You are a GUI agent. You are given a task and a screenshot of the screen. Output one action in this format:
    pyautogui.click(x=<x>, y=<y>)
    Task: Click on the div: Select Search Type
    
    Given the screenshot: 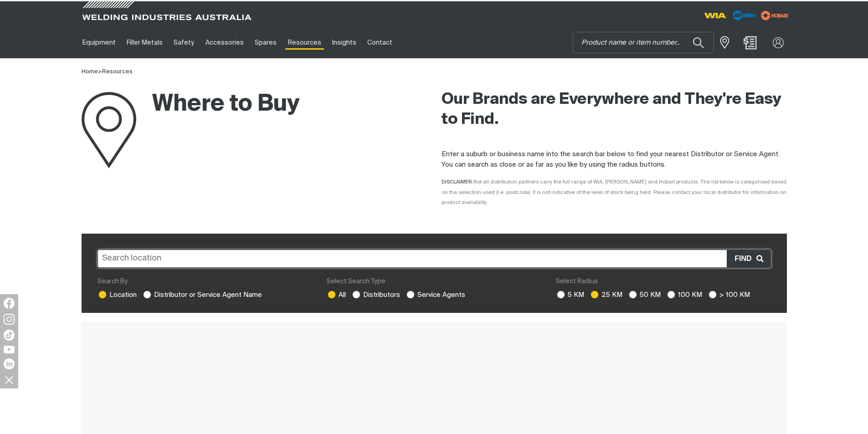 What is the action you would take?
    pyautogui.click(x=434, y=282)
    